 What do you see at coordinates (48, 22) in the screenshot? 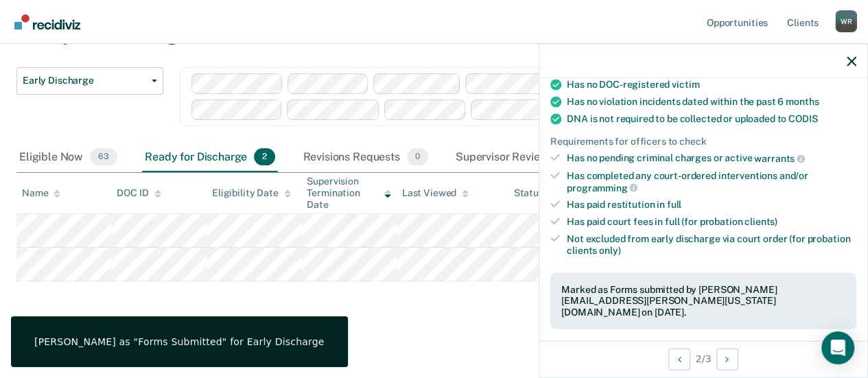
I see `img: Recidiviz` at bounding box center [48, 22].